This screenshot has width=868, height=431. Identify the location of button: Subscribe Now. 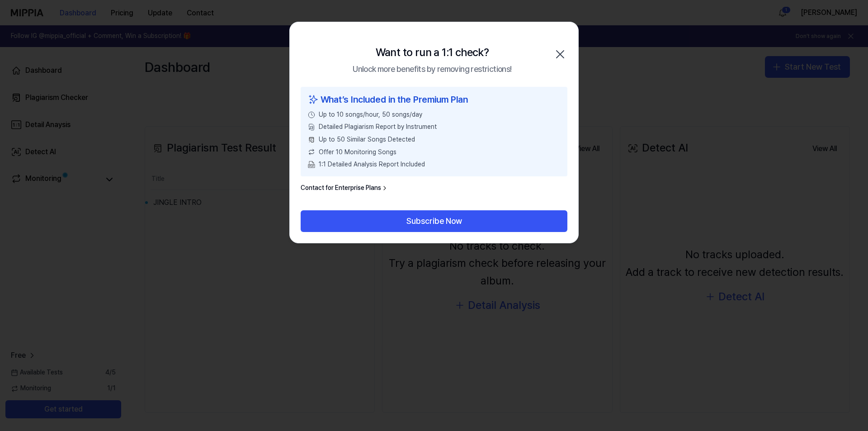
(434, 221).